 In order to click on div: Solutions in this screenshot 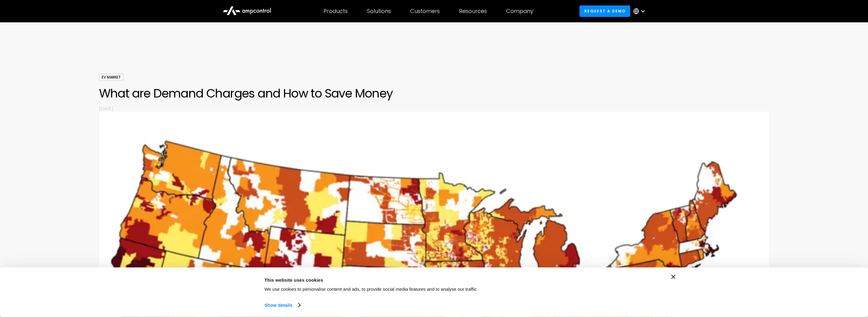, I will do `click(379, 11)`.